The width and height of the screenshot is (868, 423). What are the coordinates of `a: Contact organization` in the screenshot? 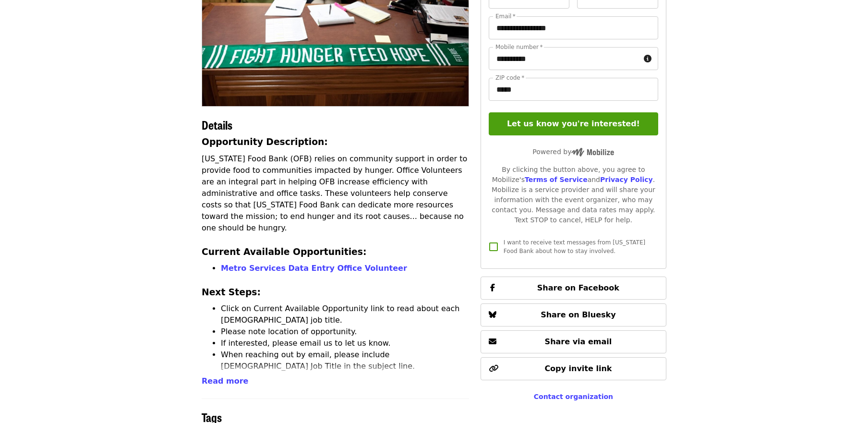 It's located at (573, 396).